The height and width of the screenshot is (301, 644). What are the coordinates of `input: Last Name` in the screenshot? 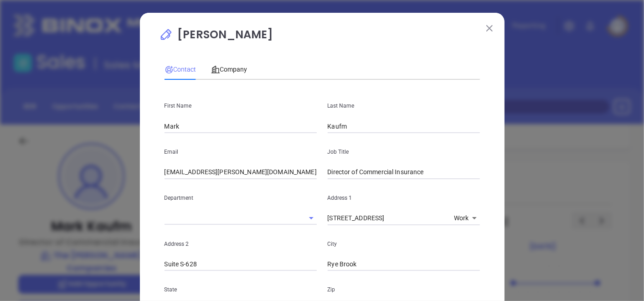 It's located at (403, 126).